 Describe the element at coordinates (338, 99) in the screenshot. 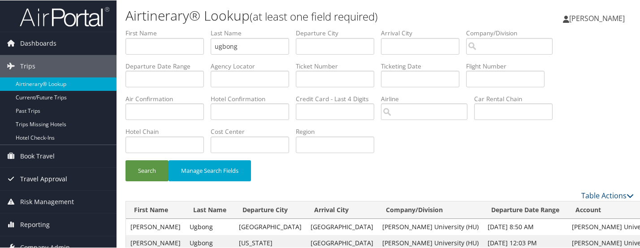

I see `label: Credit Card - Last 4 Digits` at that location.